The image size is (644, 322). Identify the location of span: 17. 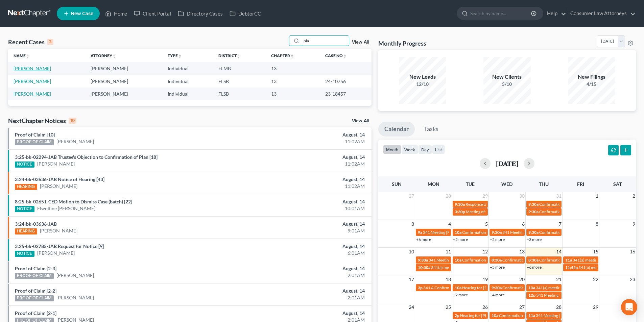
(412, 279).